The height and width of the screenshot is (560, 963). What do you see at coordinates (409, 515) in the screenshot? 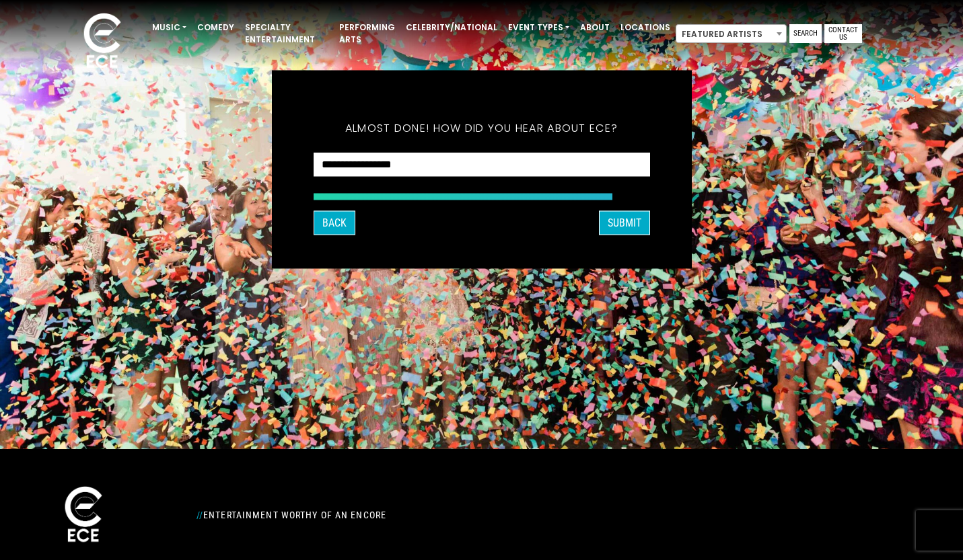
I see `div: Entertainment Worthy of an Encore` at bounding box center [409, 515].